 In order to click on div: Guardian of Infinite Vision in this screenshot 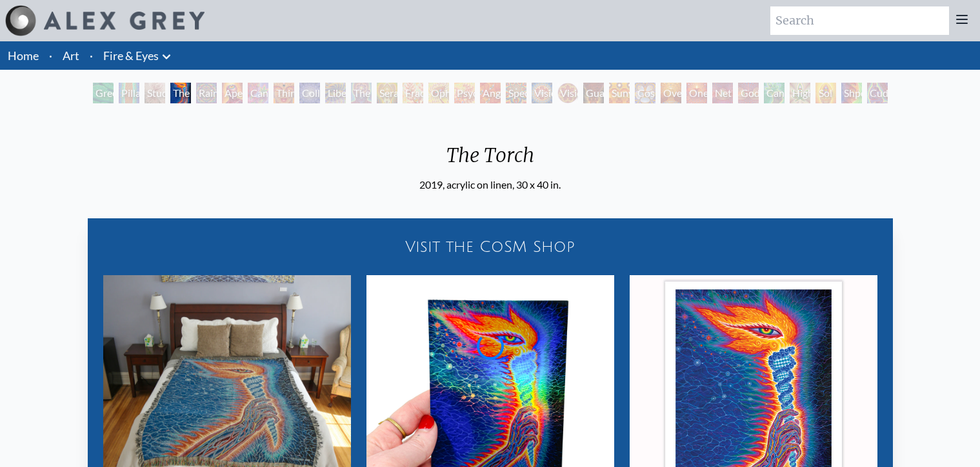, I will do `click(593, 93)`.